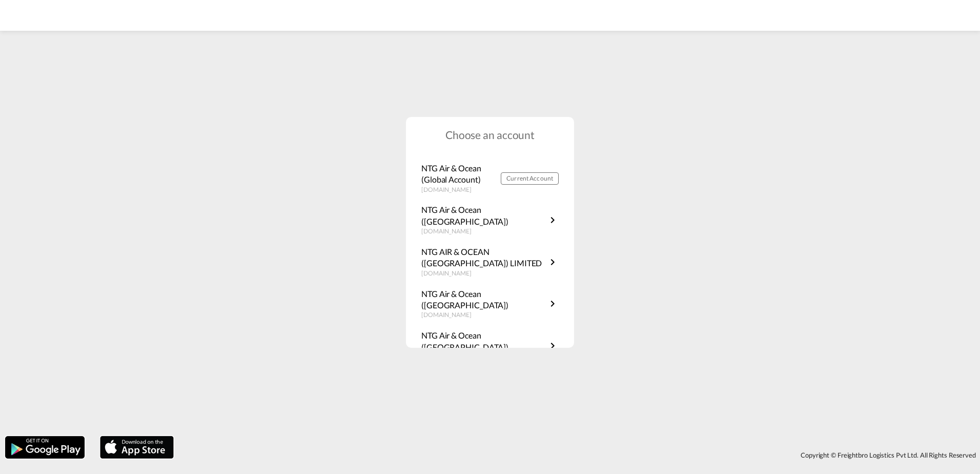 The width and height of the screenshot is (980, 474). What do you see at coordinates (461, 173) in the screenshot?
I see `p: NTG Air & Ocean (Global Account)` at bounding box center [461, 173].